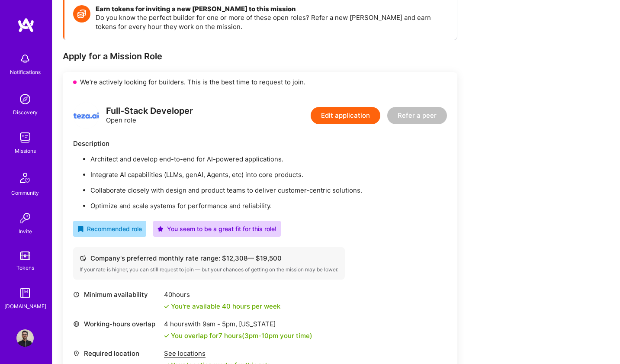 The width and height of the screenshot is (620, 364). Describe the element at coordinates (209, 269) in the screenshot. I see `div: If your rate is higher, you can still request to join — but your chances of getting on the missio...` at that location.